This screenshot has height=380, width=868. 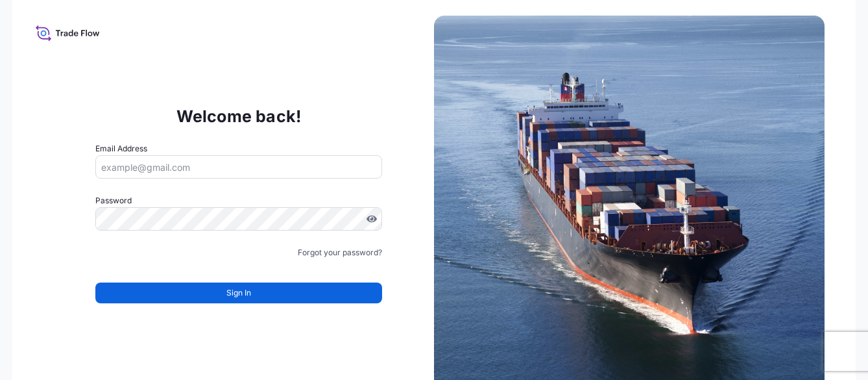 I want to click on label: Password, so click(x=239, y=200).